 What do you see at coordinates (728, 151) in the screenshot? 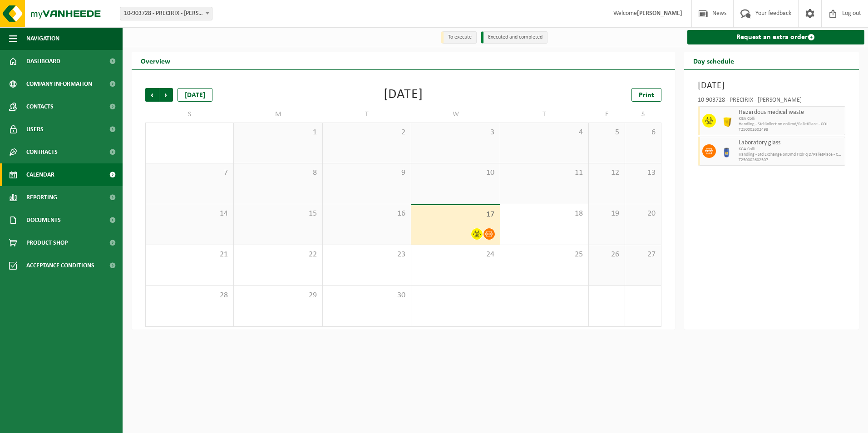
I see `img: LP-OT-00060-HPE-21` at bounding box center [728, 151].